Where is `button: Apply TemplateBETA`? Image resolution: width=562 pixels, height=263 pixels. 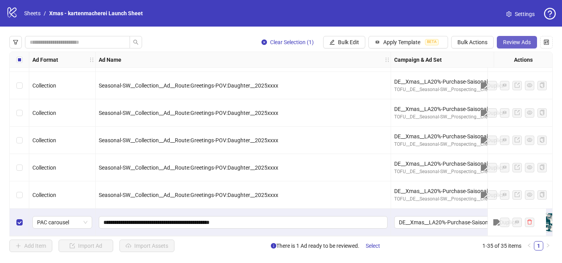 button: Apply TemplateBETA is located at coordinates (408, 42).